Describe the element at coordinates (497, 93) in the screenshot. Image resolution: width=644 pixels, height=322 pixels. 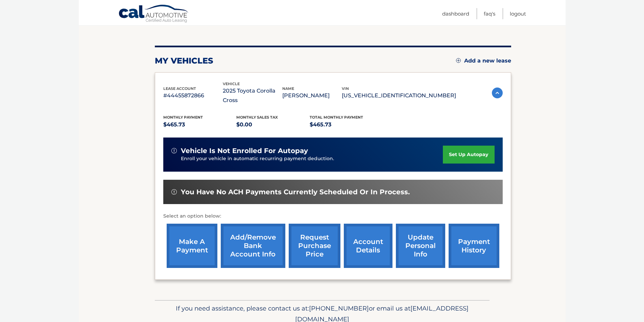
I see `img: accordion-active.svg` at that location.